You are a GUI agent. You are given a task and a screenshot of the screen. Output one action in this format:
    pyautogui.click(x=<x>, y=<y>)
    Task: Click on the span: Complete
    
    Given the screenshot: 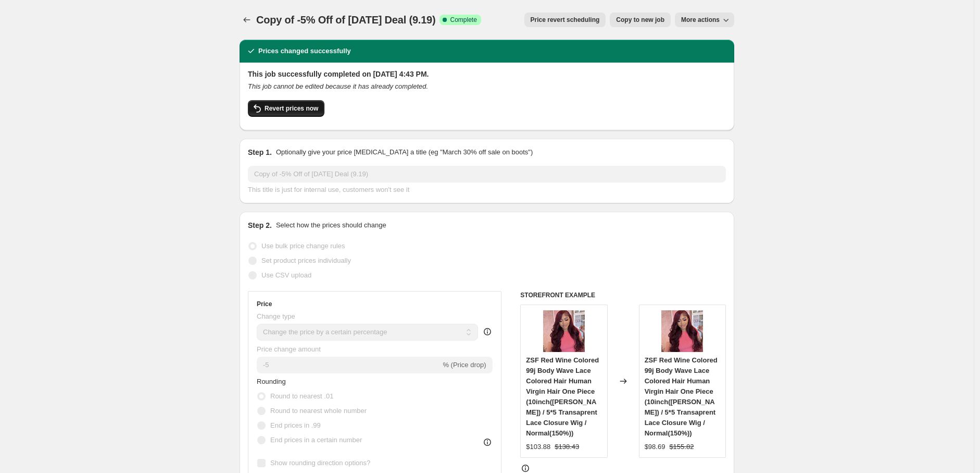 What is the action you would take?
    pyautogui.click(x=463, y=20)
    